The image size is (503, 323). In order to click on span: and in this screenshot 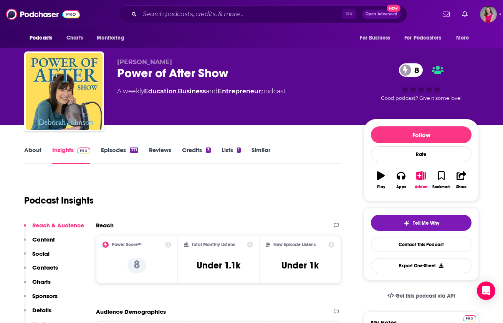, I will do `click(211, 91)`.